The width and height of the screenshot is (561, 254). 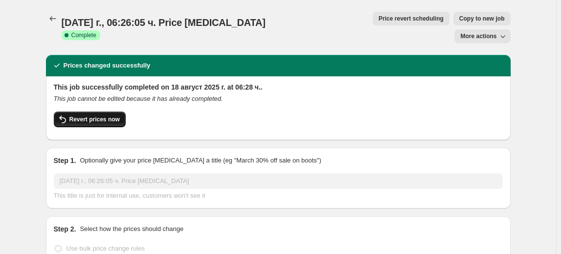 I want to click on span: Price revert scheduling, so click(x=411, y=19).